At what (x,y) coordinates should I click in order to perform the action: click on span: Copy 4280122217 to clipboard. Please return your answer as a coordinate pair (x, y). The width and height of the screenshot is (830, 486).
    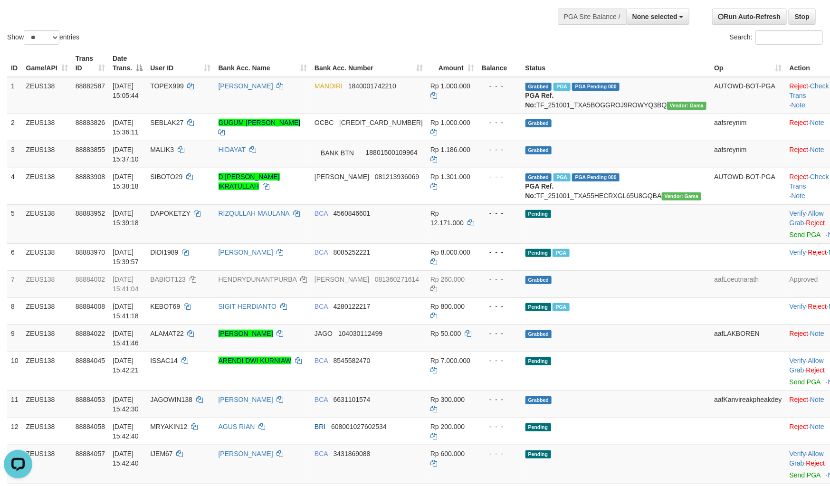
    Looking at the image, I should click on (352, 306).